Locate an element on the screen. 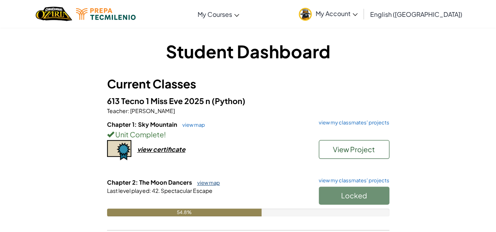 This screenshot has height=232, width=496. span: Chapter 2: The Moon Dancers is located at coordinates (150, 182).